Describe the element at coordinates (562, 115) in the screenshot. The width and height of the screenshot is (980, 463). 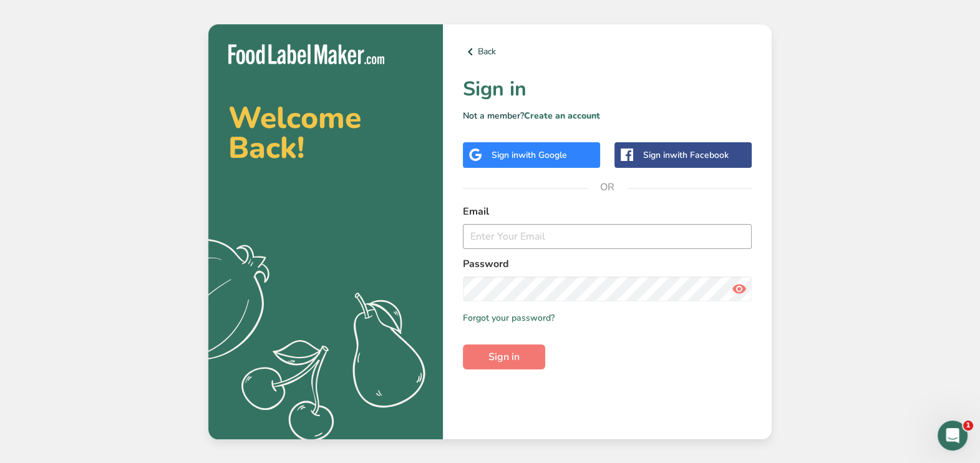
I see `a: Create an account` at that location.